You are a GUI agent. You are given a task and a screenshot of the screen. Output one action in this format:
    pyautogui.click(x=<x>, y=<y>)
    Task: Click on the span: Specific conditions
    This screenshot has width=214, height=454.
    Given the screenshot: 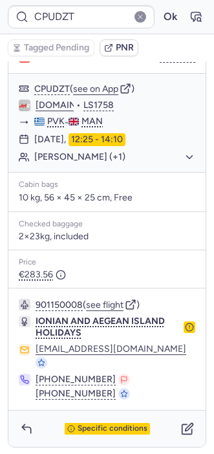 What is the action you would take?
    pyautogui.click(x=112, y=428)
    